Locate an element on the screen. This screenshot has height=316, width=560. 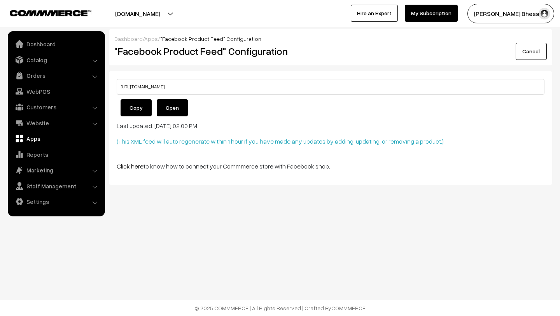
a: Settings is located at coordinates (56, 201).